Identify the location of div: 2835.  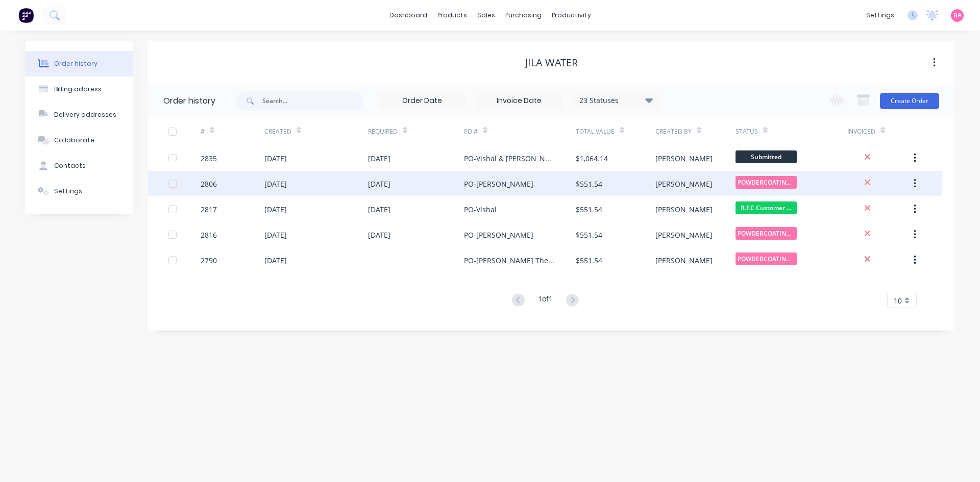
(209, 158).